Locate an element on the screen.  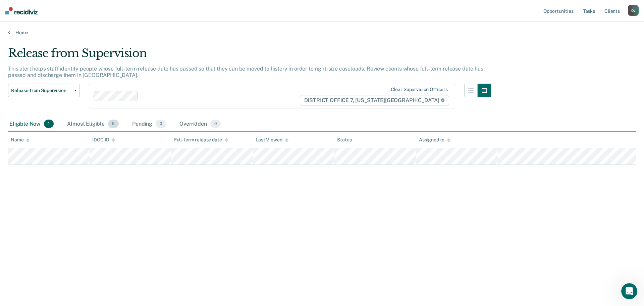
a: Home is located at coordinates (322, 32).